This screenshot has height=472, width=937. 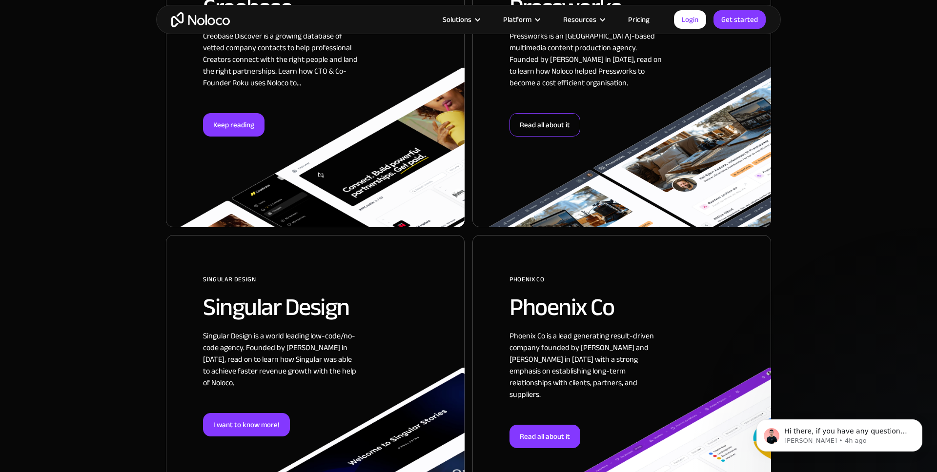 I want to click on div: message notification from Darragh, 4h ago. Hi there, if you have any questions about how we are d..., so click(x=98, y=37).